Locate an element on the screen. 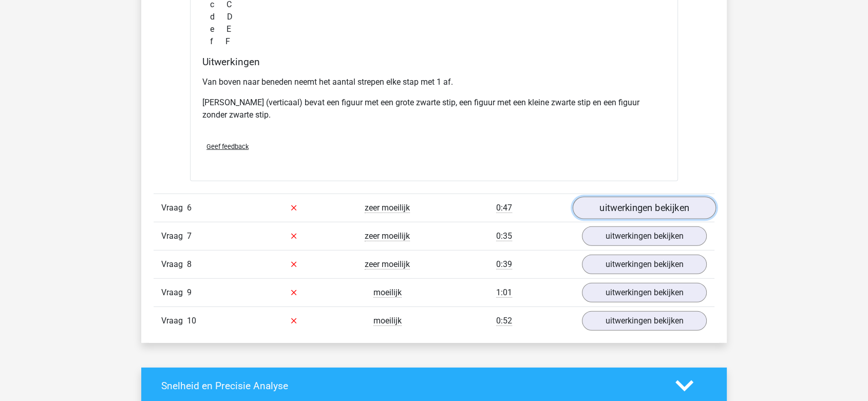  span: 7 is located at coordinates (189, 236).